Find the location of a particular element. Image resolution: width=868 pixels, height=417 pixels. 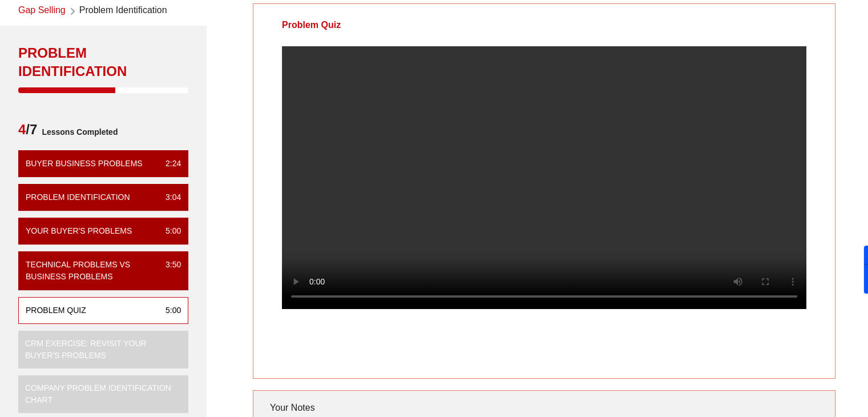

span: 4 is located at coordinates (22, 129).